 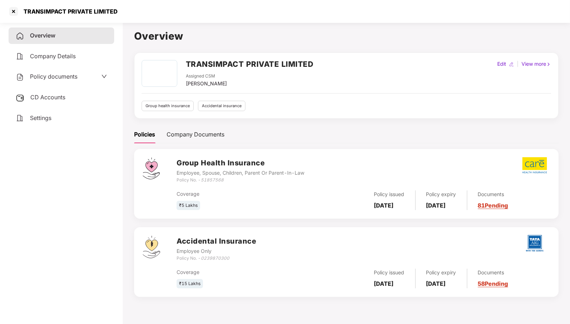 What do you see at coordinates (241, 163) in the screenshot?
I see `h3: Group Health Insurance` at bounding box center [241, 163].